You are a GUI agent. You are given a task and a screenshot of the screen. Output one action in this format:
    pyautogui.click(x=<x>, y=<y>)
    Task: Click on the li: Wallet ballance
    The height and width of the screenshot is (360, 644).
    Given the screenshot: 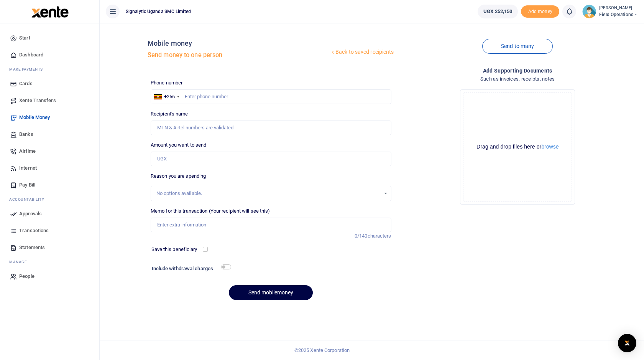 What is the action you would take?
    pyautogui.click(x=498, y=12)
    